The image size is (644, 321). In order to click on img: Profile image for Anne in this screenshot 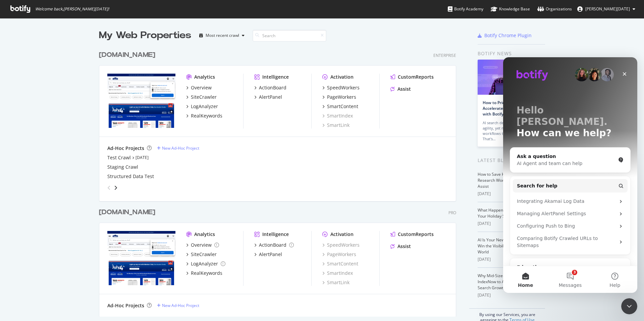, I will do `click(79, 17)`.